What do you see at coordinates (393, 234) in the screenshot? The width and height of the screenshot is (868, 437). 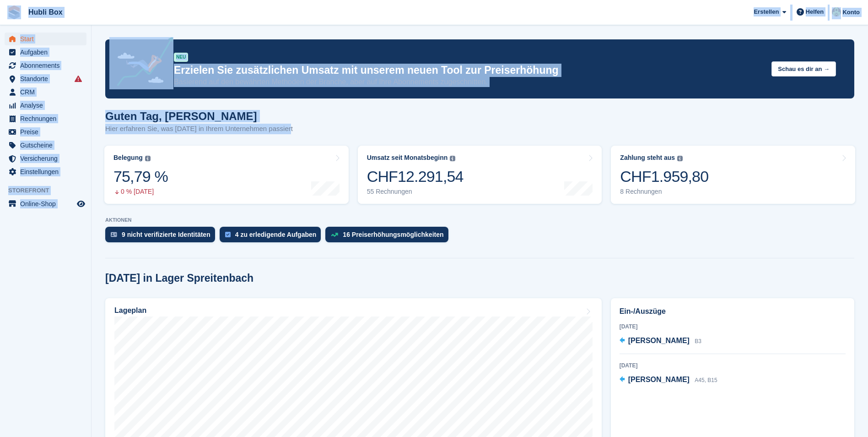 I see `div: 16 Preiserhöhungsmöglichkeiten` at bounding box center [393, 234].